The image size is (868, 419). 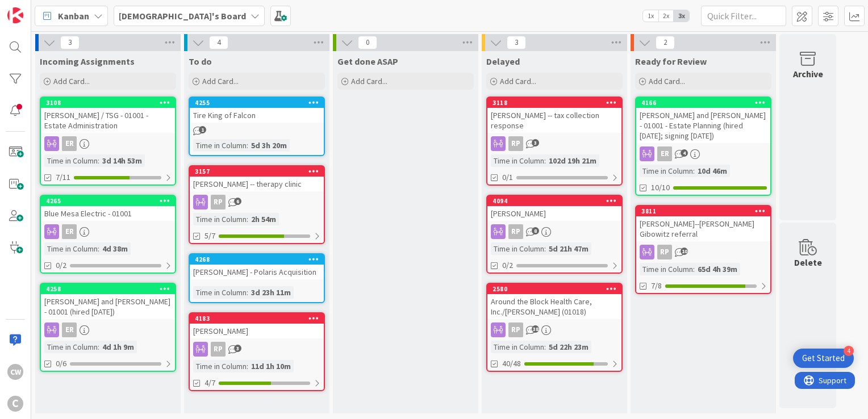 I want to click on div: 2h 54m, so click(x=263, y=219).